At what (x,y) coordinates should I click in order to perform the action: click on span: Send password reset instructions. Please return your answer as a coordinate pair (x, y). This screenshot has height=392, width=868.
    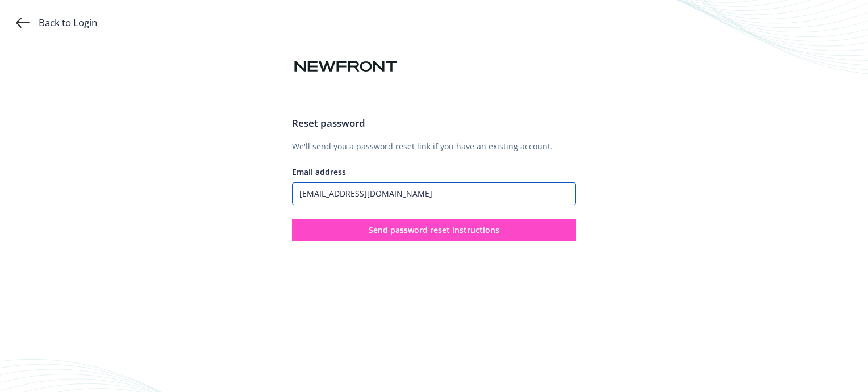
    Looking at the image, I should click on (434, 229).